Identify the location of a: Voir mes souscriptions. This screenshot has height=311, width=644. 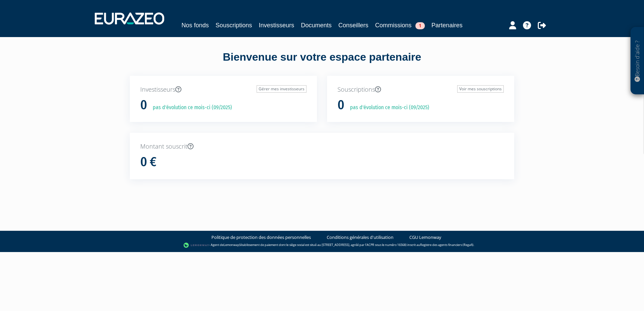
(481, 89).